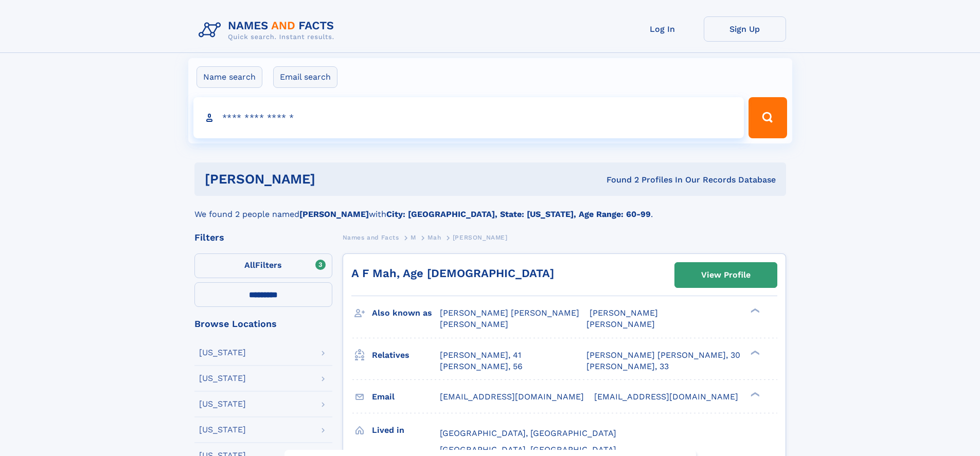  What do you see at coordinates (229, 77) in the screenshot?
I see `label: Name search` at bounding box center [229, 77].